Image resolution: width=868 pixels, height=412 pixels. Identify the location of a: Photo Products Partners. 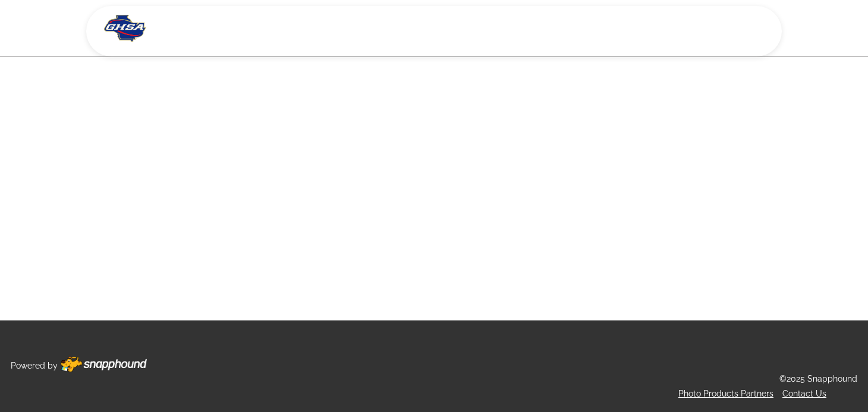
(726, 394).